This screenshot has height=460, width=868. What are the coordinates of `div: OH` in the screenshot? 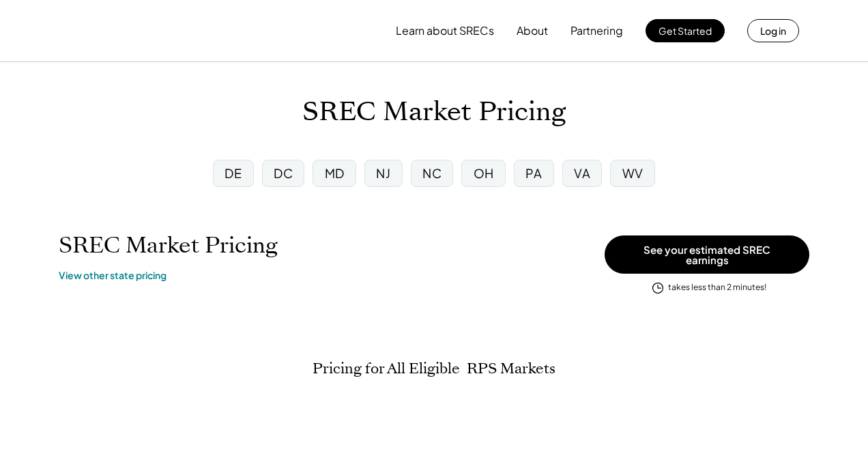 It's located at (484, 173).